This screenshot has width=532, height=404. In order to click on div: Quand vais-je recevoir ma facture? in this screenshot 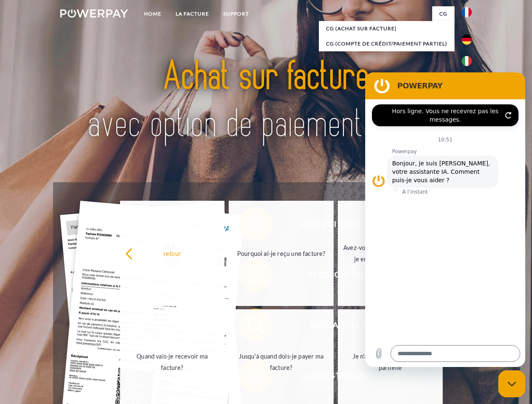, I will do `click(172, 362)`.